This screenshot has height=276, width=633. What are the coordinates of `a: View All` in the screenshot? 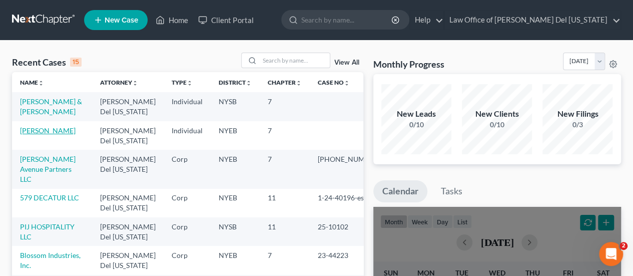 It's located at (347, 63).